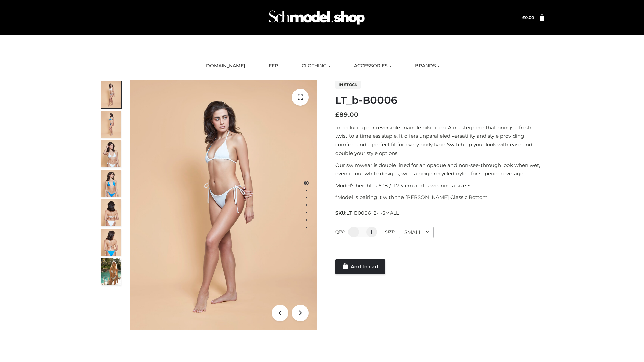 This screenshot has height=362, width=644. I want to click on span: LT_B0006_2-_-SMALL, so click(372, 213).